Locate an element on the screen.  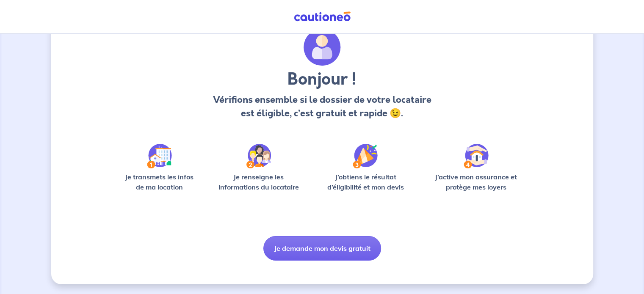
p: J’obtiens le résultat d’éligibilité et mon devis is located at coordinates (365, 182).